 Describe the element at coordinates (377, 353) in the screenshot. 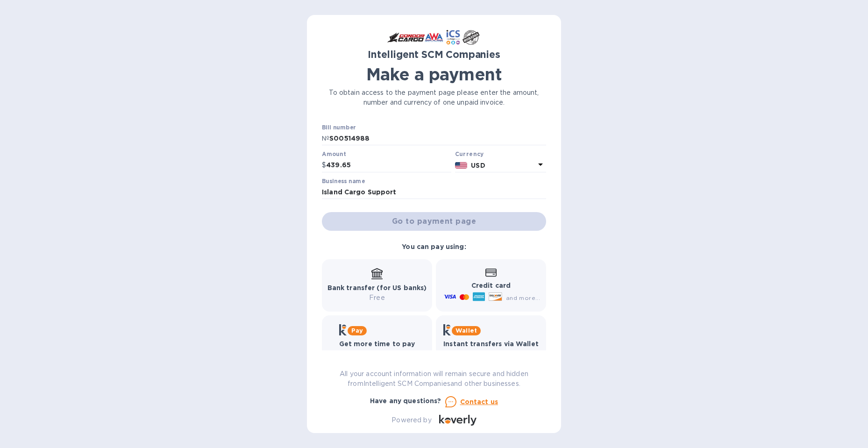

I see `p: Up to 12 weeks` at that location.